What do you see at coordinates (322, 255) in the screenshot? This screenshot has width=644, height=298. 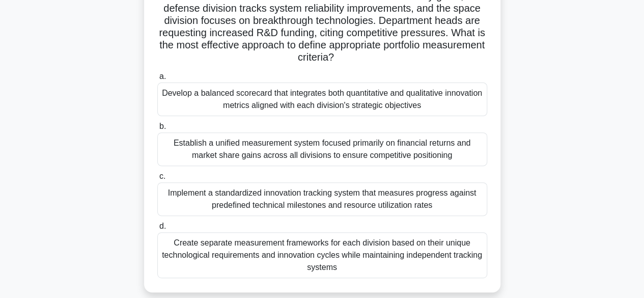 I see `div: Create separate measurement frameworks for each division based on their unique technological requ...` at bounding box center [322, 255].